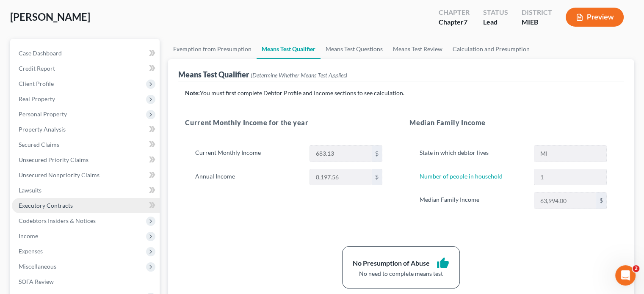  Describe the element at coordinates (472, 153) in the screenshot. I see `label: State in which debtor lives` at that location.